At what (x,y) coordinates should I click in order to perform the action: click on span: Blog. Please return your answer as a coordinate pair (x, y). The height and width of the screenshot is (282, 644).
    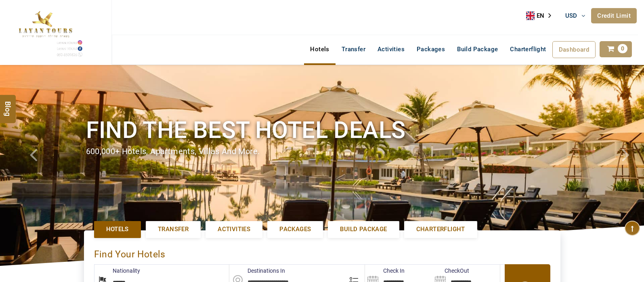
    Looking at the image, I should click on (8, 104).